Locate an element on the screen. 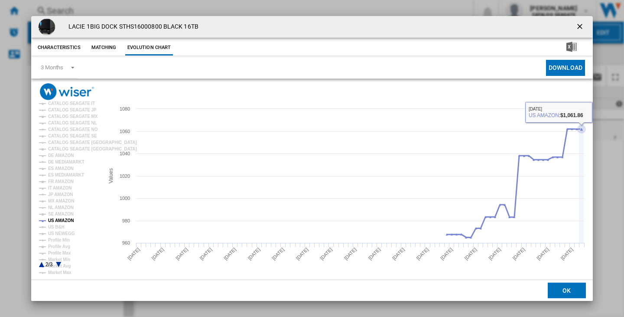 This screenshot has height=317, width=624. text: 2/3 is located at coordinates (49, 264).